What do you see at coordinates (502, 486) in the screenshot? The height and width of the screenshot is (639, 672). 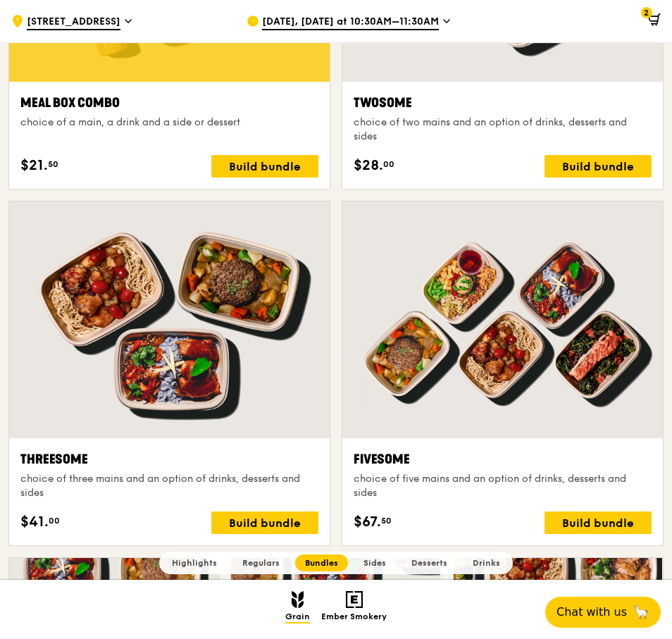 I see `div: choice of five mains and an option of drinks, desserts and sides` at bounding box center [502, 486].